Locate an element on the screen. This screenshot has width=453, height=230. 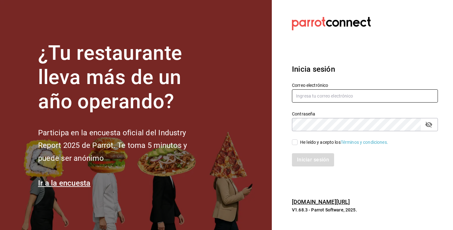
input: Ingresa tu correo electrónico is located at coordinates (365, 96).